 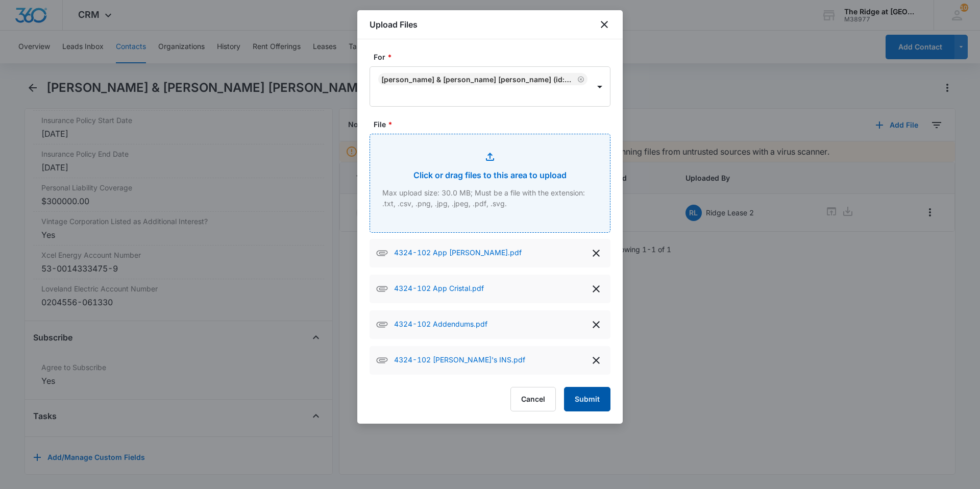 What do you see at coordinates (587, 399) in the screenshot?
I see `button: Submit` at bounding box center [587, 399].